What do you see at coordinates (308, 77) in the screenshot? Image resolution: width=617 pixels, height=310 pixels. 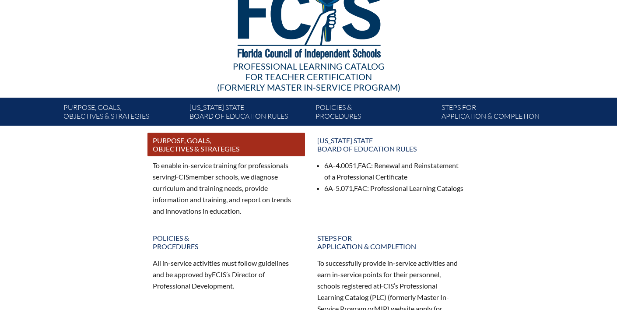 I see `div: Professional Learning Catalog (formerly Master In-service Program)` at bounding box center [308, 77].